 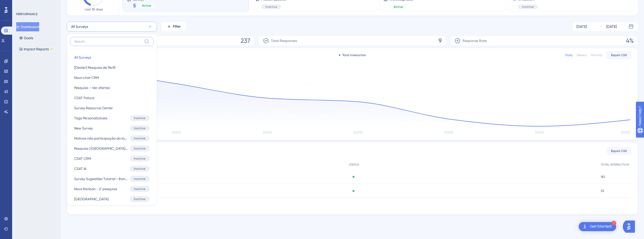 What do you see at coordinates (569, 55) in the screenshot?
I see `div: Daily` at bounding box center [569, 55].